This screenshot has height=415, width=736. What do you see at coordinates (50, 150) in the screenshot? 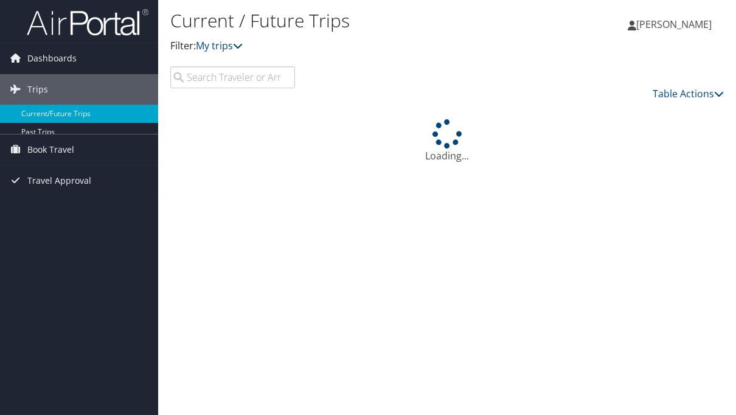
I see `span: Book Travel` at bounding box center [50, 150].